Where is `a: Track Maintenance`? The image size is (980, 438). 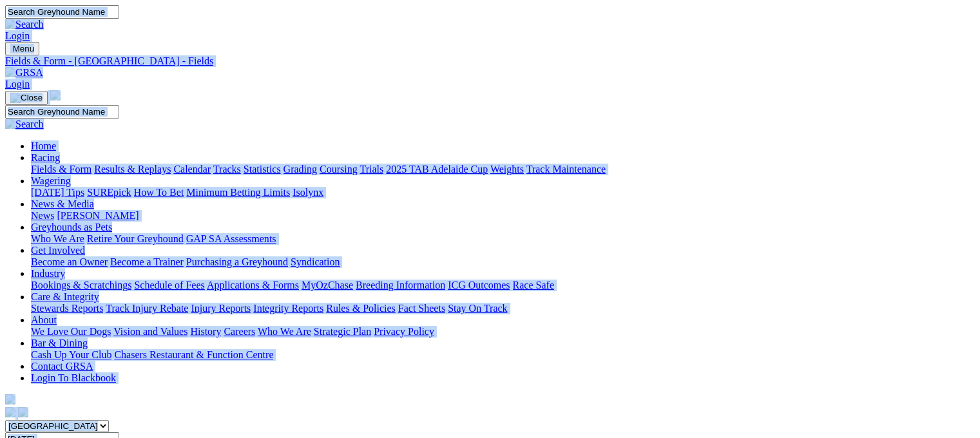 a: Track Maintenance is located at coordinates (565, 169).